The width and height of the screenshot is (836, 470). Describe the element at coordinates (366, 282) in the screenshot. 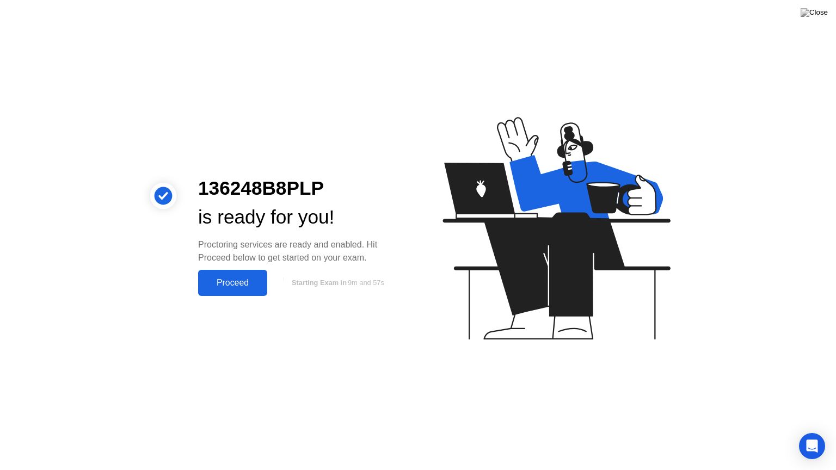

I see `span: 9m and 57s` at that location.